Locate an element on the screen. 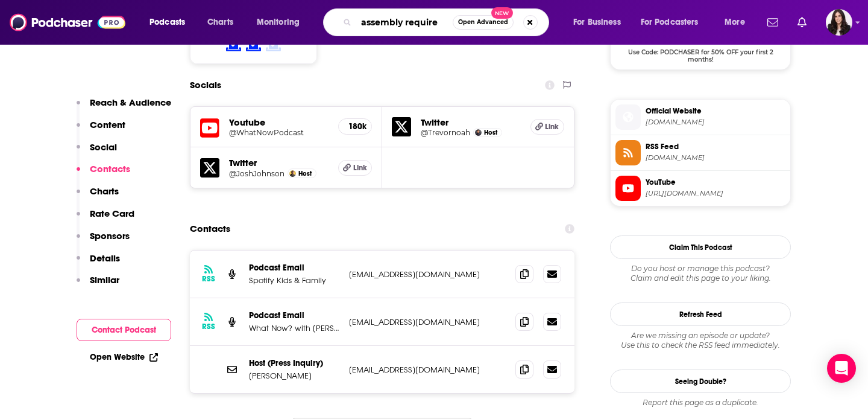 Image resolution: width=868 pixels, height=419 pixels. a: Podchaser - Follow, Share and Rate Podcasts is located at coordinates (68, 22).